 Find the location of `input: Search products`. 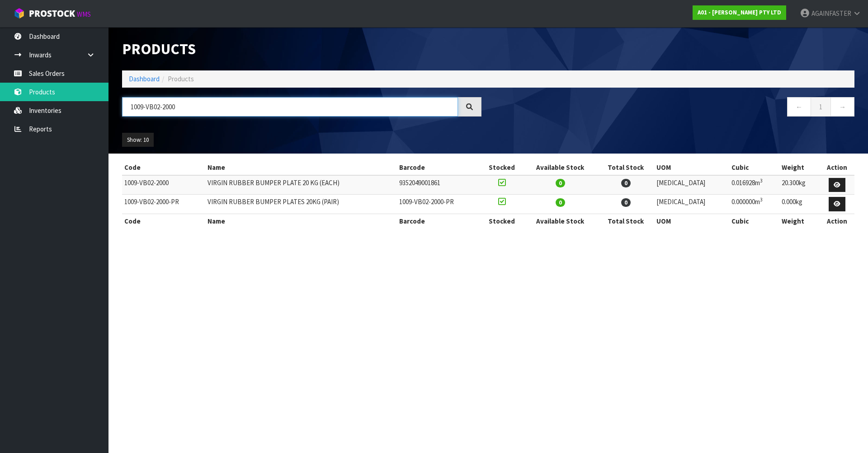

input: Search products is located at coordinates (289, 107).